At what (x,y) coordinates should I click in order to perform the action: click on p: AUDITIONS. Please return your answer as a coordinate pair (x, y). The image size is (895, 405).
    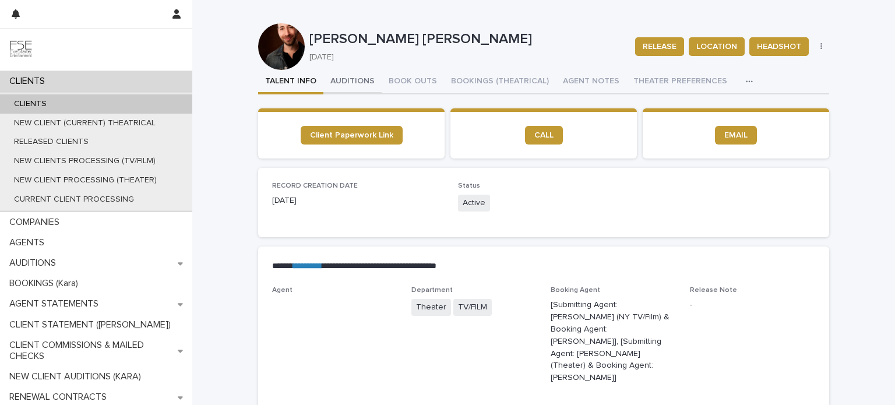
    Looking at the image, I should click on (35, 263).